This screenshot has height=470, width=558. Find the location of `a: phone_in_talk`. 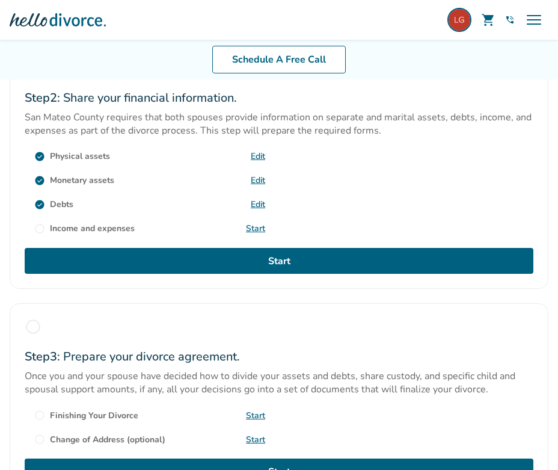

a: phone_in_talk is located at coordinates (510, 20).